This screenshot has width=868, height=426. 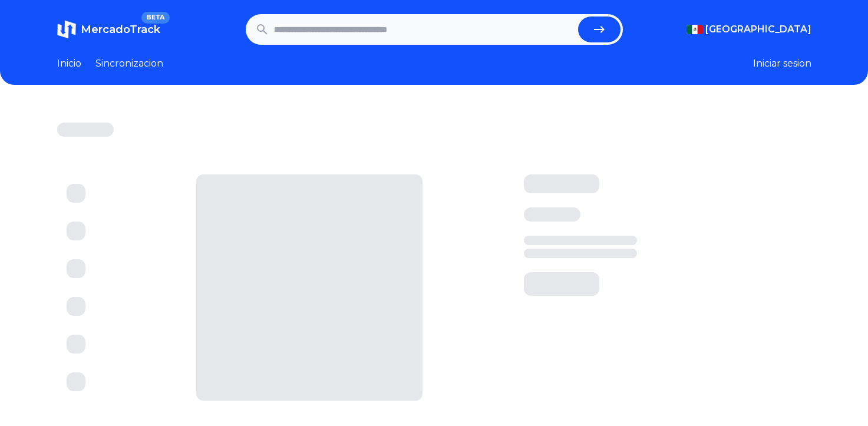 I want to click on img: Mexico, so click(x=695, y=30).